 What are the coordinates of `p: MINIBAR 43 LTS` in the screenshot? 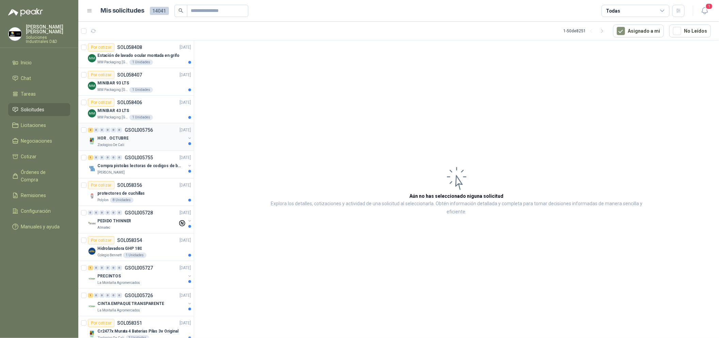 It's located at (113, 111).